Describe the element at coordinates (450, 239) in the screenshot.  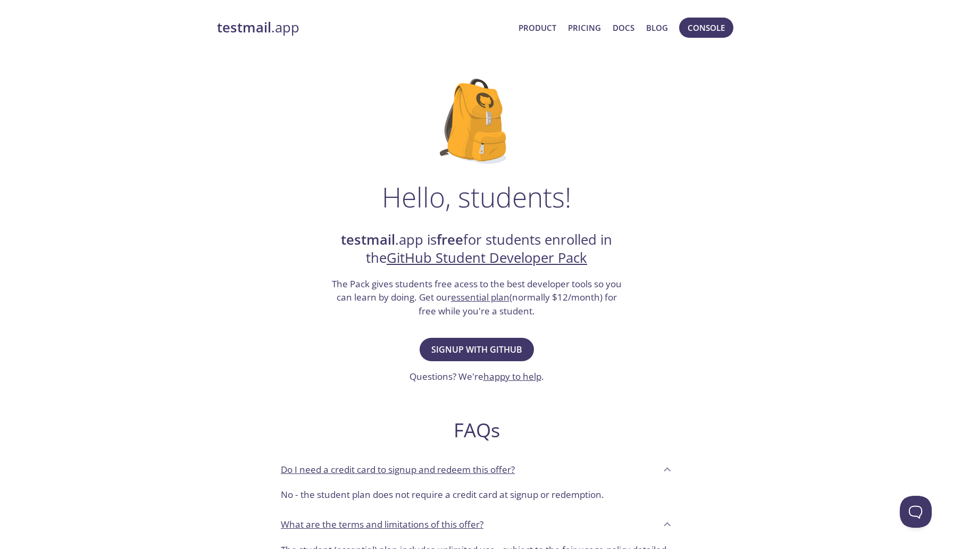
I see `strong: free` at that location.